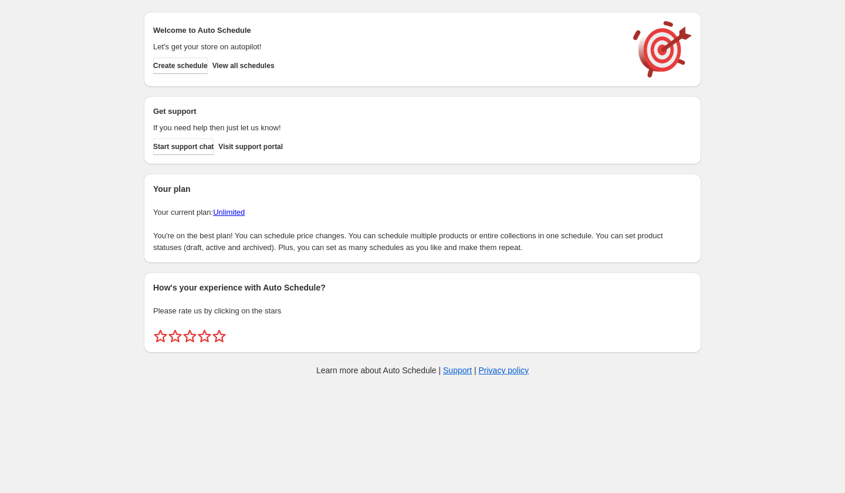  I want to click on span: Visit support portal, so click(251, 147).